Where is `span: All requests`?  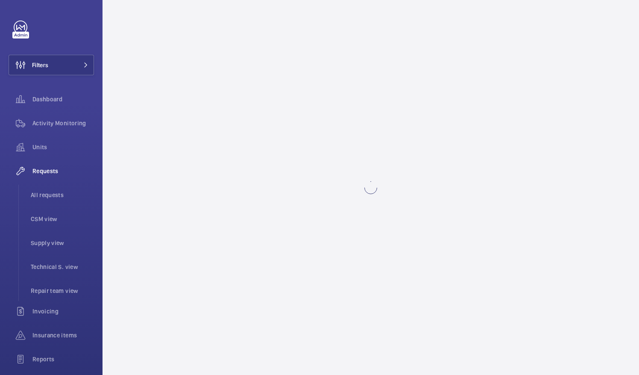 span: All requests is located at coordinates (62, 195).